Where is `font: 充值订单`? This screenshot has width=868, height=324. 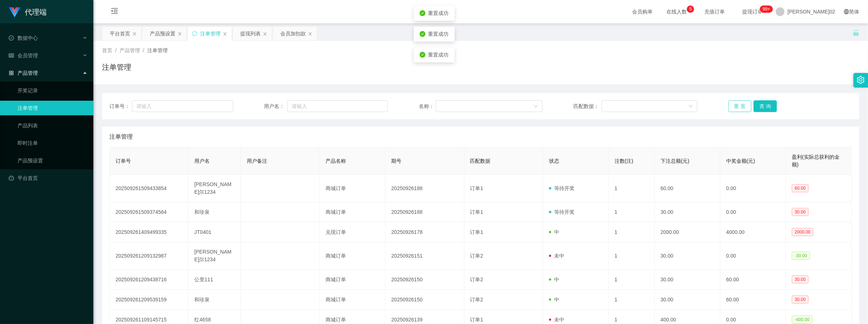
font: 充值订单 is located at coordinates (715, 12).